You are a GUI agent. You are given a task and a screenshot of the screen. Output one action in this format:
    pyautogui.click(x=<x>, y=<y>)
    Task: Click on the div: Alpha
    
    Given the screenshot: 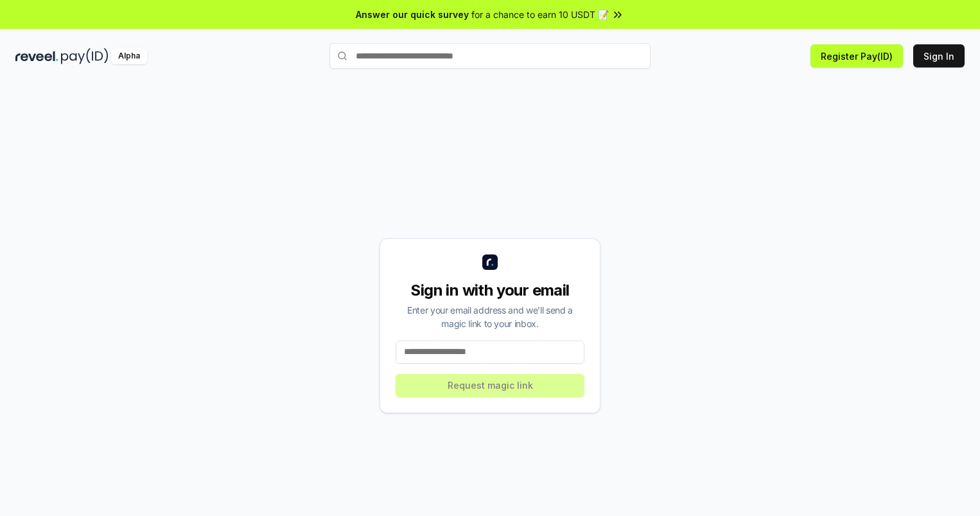 What is the action you would take?
    pyautogui.click(x=129, y=56)
    